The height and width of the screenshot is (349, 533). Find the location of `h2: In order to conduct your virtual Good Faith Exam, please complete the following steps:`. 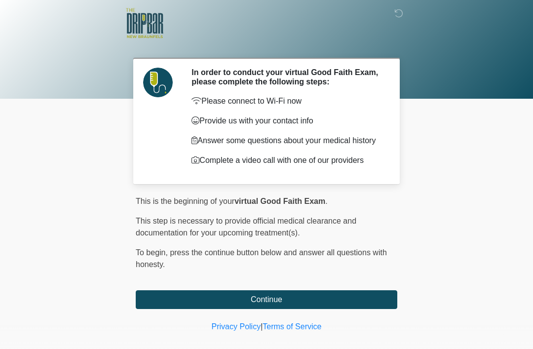

h2: In order to conduct your virtual Good Faith Exam, please complete the following steps: is located at coordinates (287, 77).